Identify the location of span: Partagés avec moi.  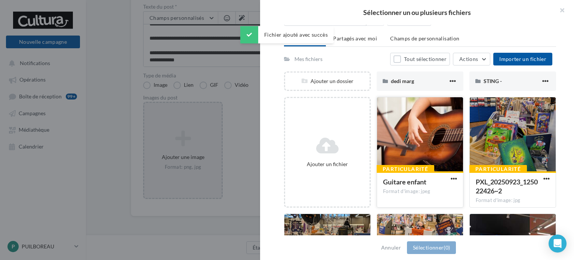
(355, 38).